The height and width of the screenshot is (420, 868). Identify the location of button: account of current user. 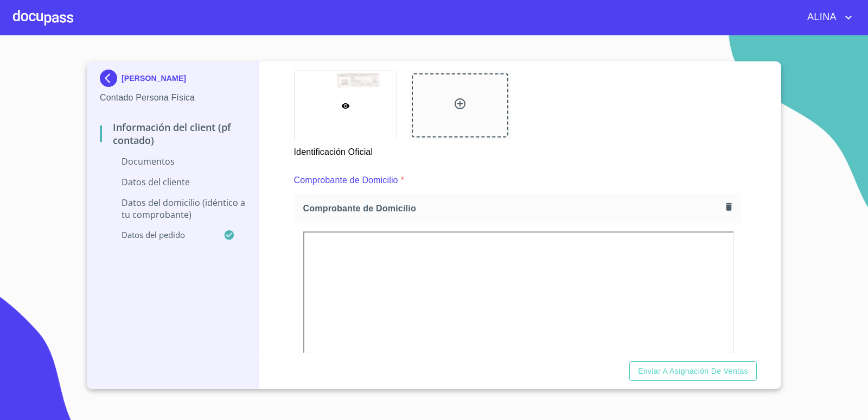
(826, 18).